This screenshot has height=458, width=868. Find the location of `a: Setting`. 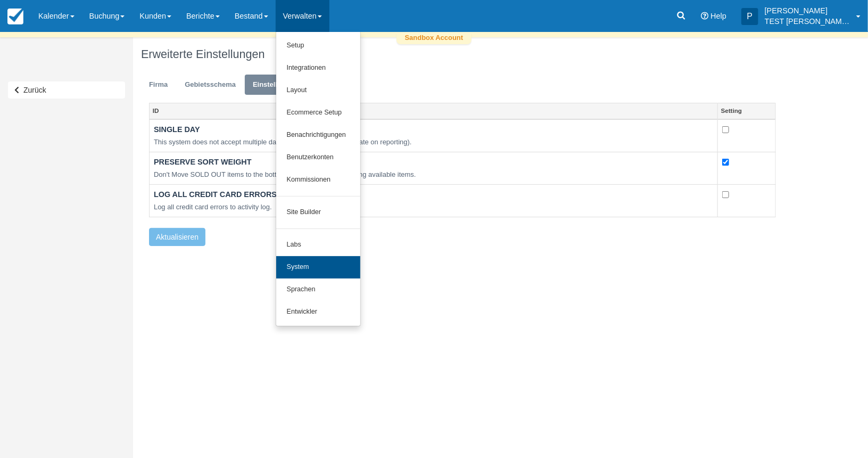

a: Setting is located at coordinates (747, 111).